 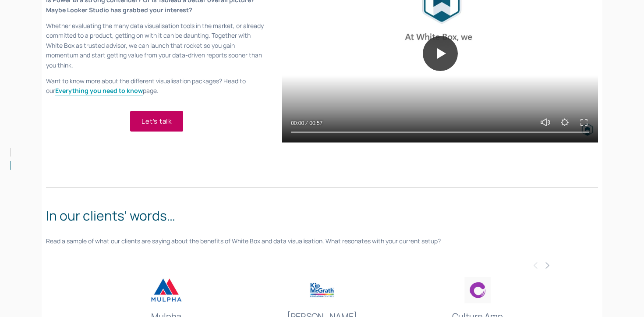 I want to click on strong: Everything you need to know, so click(x=99, y=90).